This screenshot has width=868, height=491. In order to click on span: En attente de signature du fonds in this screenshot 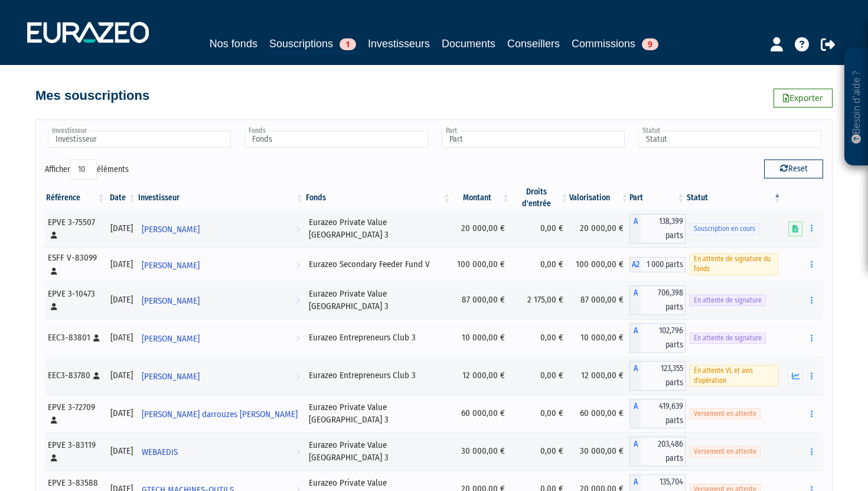, I will do `click(733, 264)`.